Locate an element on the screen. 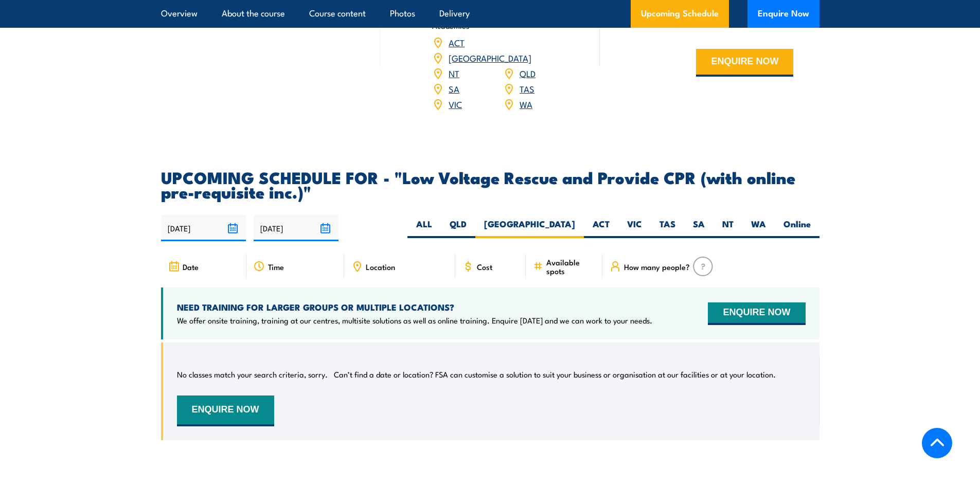 This screenshot has width=980, height=486. h2: UPCOMING SCHEDULE FOR - "Low Voltage Rescue and Provide CPR (with online pre-requisite inc.)" is located at coordinates (490, 184).